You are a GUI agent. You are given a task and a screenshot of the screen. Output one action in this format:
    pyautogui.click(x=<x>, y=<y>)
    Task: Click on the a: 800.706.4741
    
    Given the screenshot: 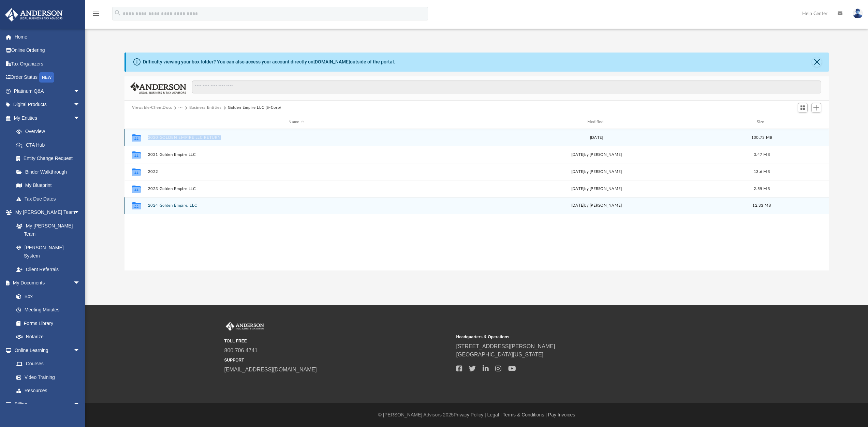 What is the action you would take?
    pyautogui.click(x=241, y=350)
    